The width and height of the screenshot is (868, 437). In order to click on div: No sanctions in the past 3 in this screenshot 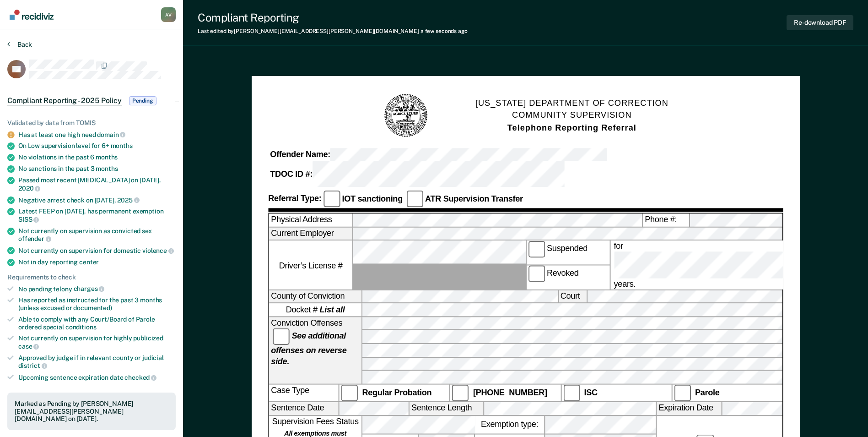, I will do `click(97, 168)`.